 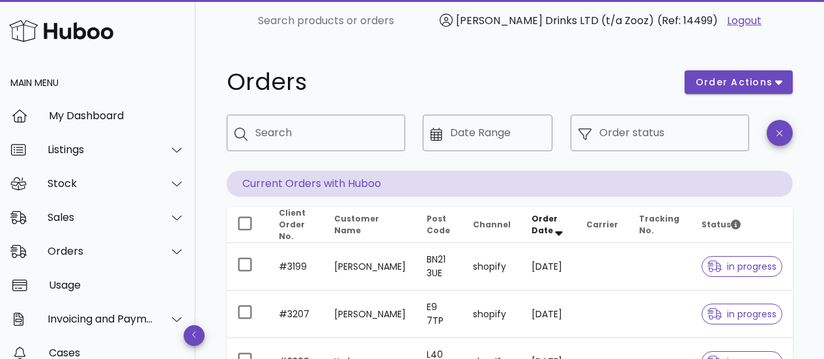 What do you see at coordinates (61, 31) in the screenshot?
I see `img: Huboo Logo` at bounding box center [61, 31].